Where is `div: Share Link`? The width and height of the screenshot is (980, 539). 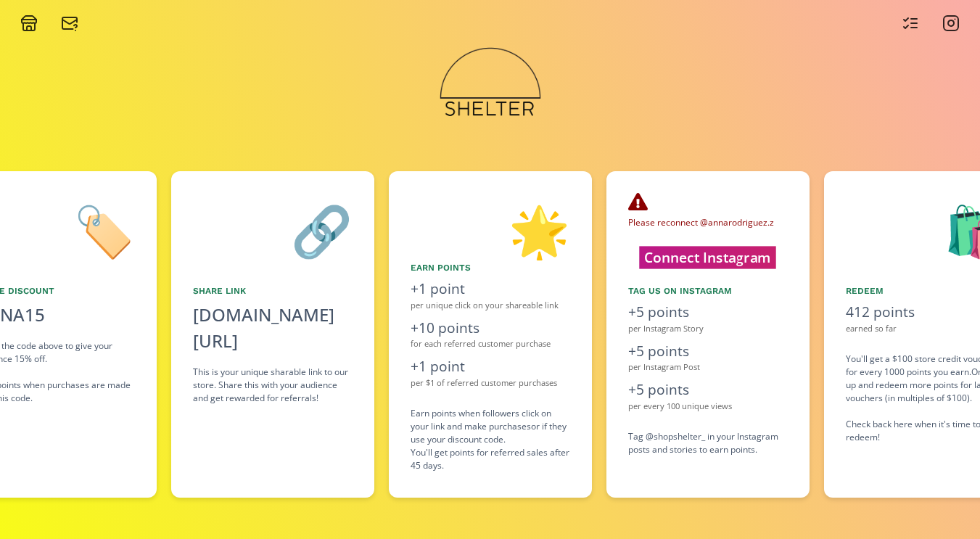 div: Share Link is located at coordinates (273, 291).